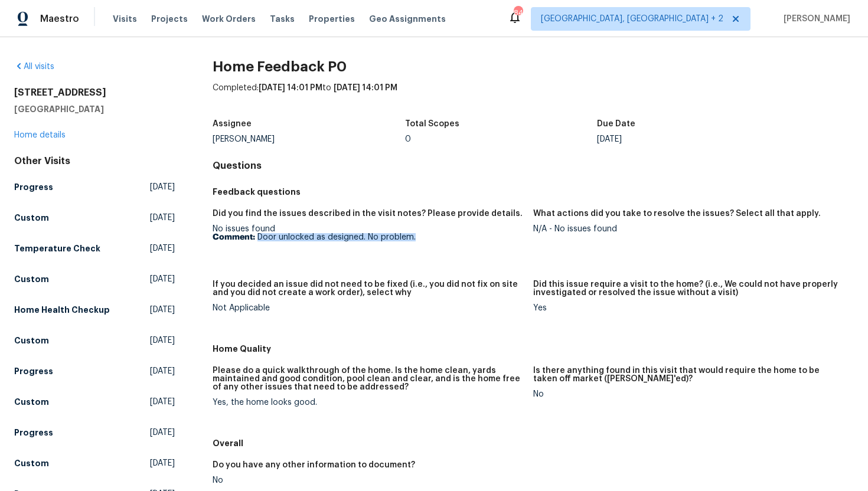  I want to click on span: Visits, so click(125, 19).